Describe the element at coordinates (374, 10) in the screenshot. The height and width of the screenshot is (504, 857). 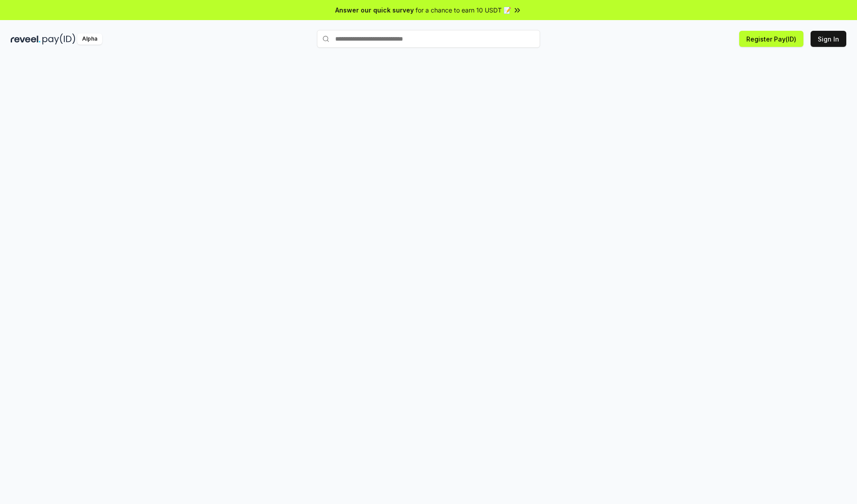
I see `span: Answer our quick survey` at that location.